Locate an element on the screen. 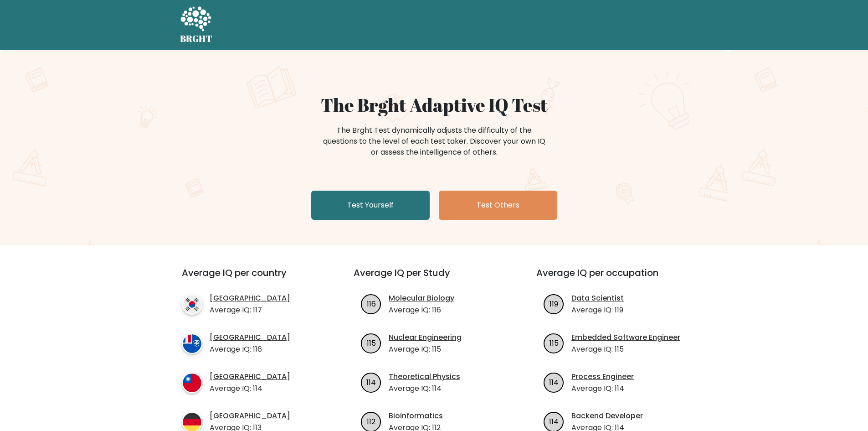  a: Data Scientist is located at coordinates (598, 298).